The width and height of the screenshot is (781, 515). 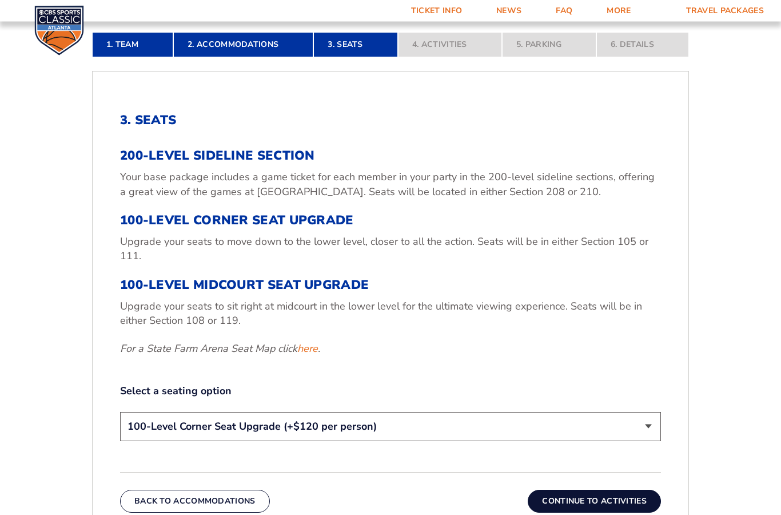 What do you see at coordinates (59, 30) in the screenshot?
I see `img: CBS Sports Classic` at bounding box center [59, 30].